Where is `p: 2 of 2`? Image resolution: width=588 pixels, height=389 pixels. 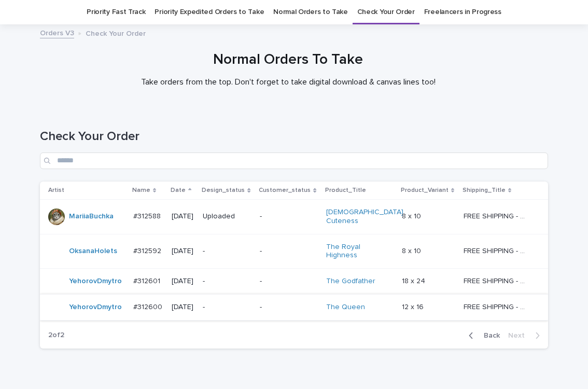 p: 2 of 2 is located at coordinates (56, 335).